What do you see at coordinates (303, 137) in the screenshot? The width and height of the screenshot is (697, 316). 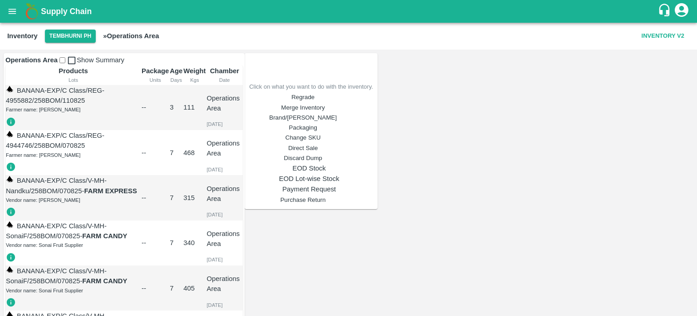 I see `button: Change SKU` at bounding box center [303, 137].